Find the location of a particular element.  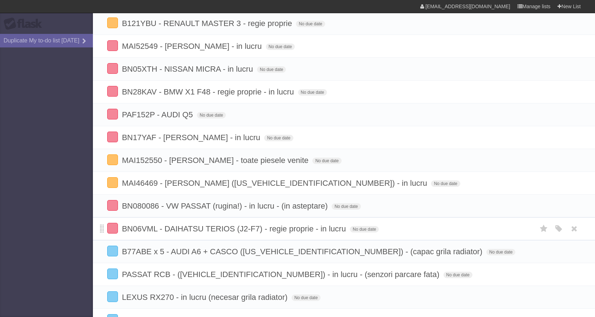

span: BN06VML - DAIHATSU TERIOS (J2-F7) - regie proprie - in lucru is located at coordinates (235, 229).